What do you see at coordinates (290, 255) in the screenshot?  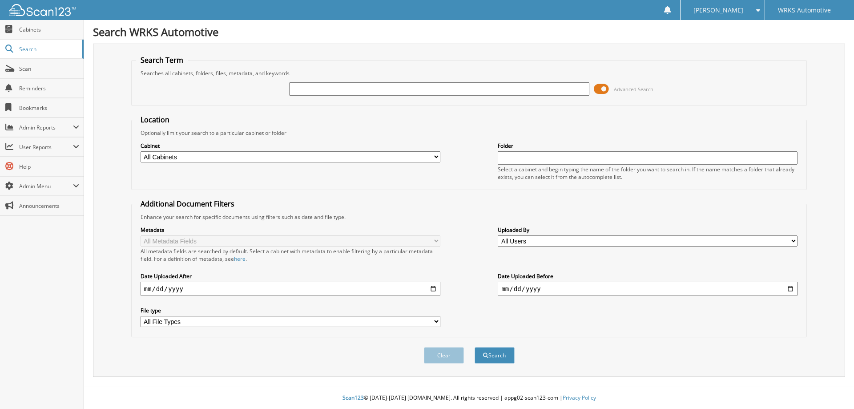 I see `div: All metadata fields are searched by default. Select a cabinet with metadata to enable filtering b...` at bounding box center [290, 255].